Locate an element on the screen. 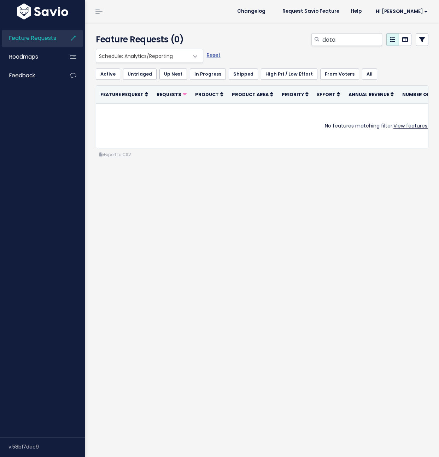 This screenshot has width=439, height=457. span: Roadmaps is located at coordinates (24, 56).